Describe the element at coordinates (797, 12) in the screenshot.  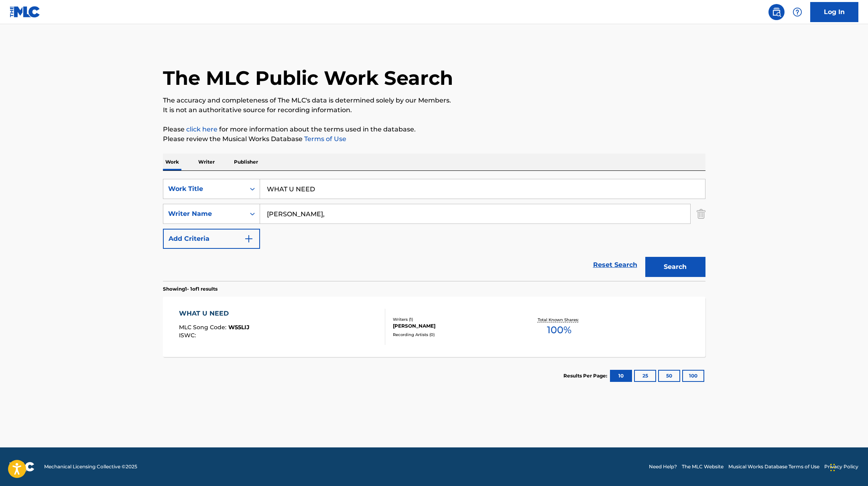
I see `img: help` at that location.